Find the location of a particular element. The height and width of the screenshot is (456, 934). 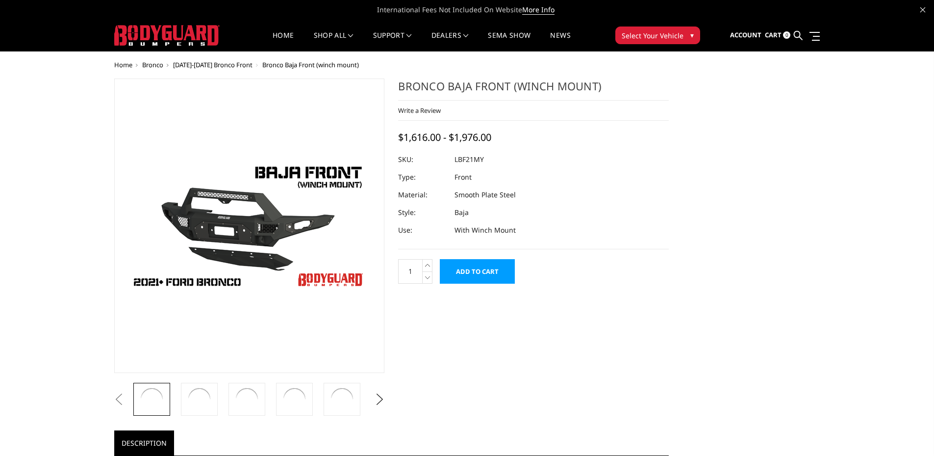

a: Bodyguard Ford Bronco is located at coordinates (250, 226).